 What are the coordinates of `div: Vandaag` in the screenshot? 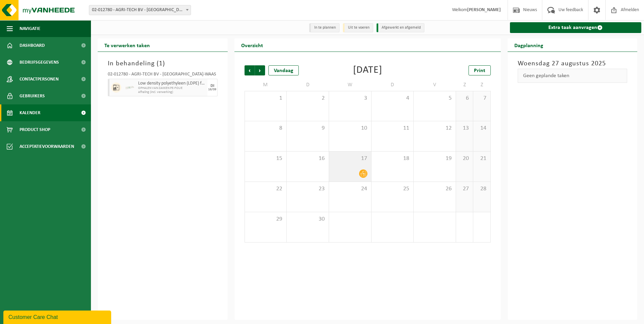 It's located at (284, 70).